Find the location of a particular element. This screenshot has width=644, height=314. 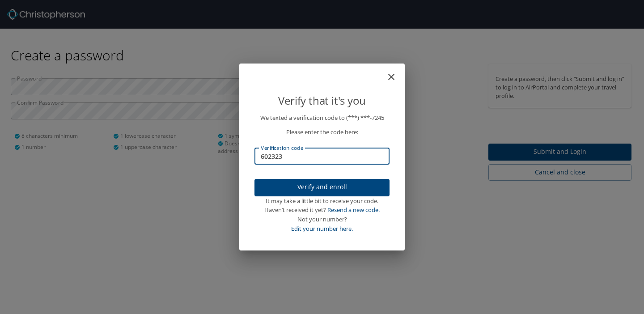

div: It may take a little bit to receive your code. is located at coordinates (322, 201).